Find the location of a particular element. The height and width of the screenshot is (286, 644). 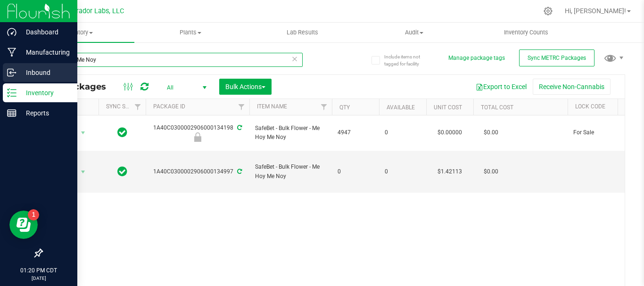

button: Receive Non-Cannabis is located at coordinates (572, 87).